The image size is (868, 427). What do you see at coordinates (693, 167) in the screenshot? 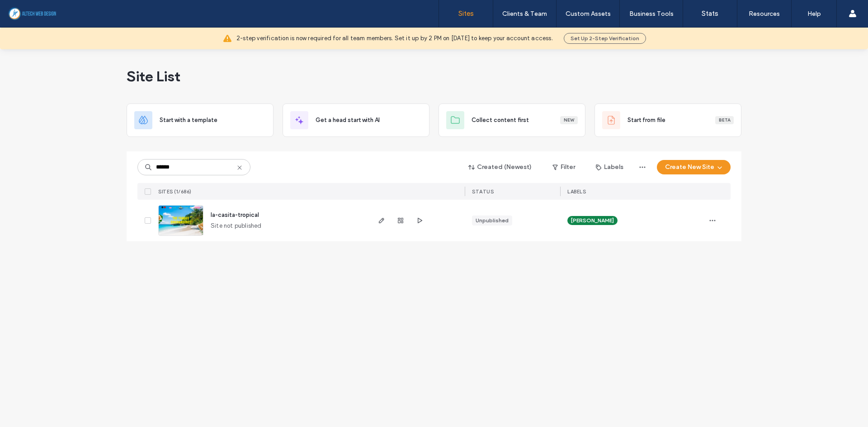
I see `button: Create New Site` at bounding box center [693, 167].